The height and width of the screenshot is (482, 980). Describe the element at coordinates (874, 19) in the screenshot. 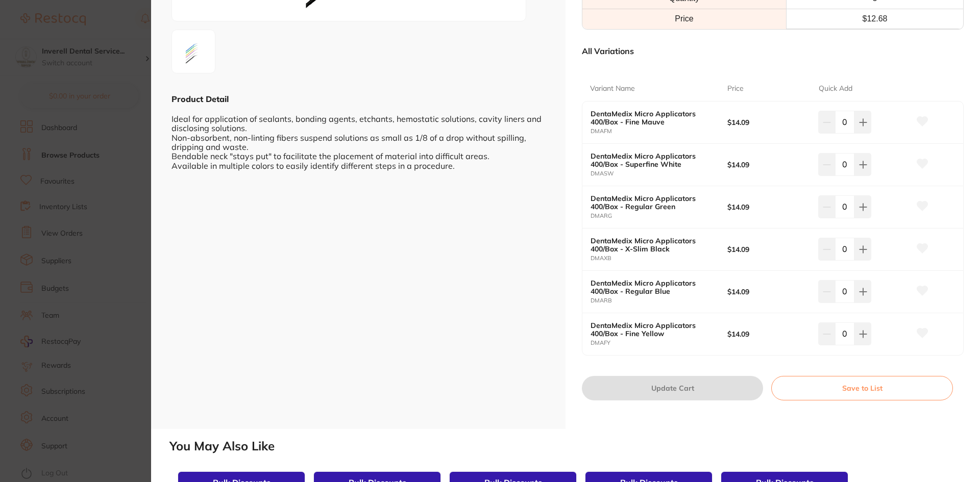

I see `td: $ 12.68` at that location.